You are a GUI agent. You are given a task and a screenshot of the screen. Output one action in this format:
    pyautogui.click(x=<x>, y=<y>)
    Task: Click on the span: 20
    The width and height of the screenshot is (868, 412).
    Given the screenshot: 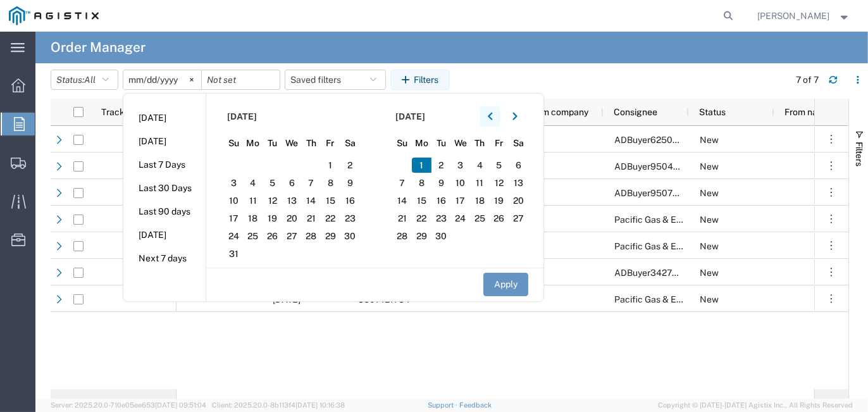 What is the action you would take?
    pyautogui.click(x=518, y=200)
    